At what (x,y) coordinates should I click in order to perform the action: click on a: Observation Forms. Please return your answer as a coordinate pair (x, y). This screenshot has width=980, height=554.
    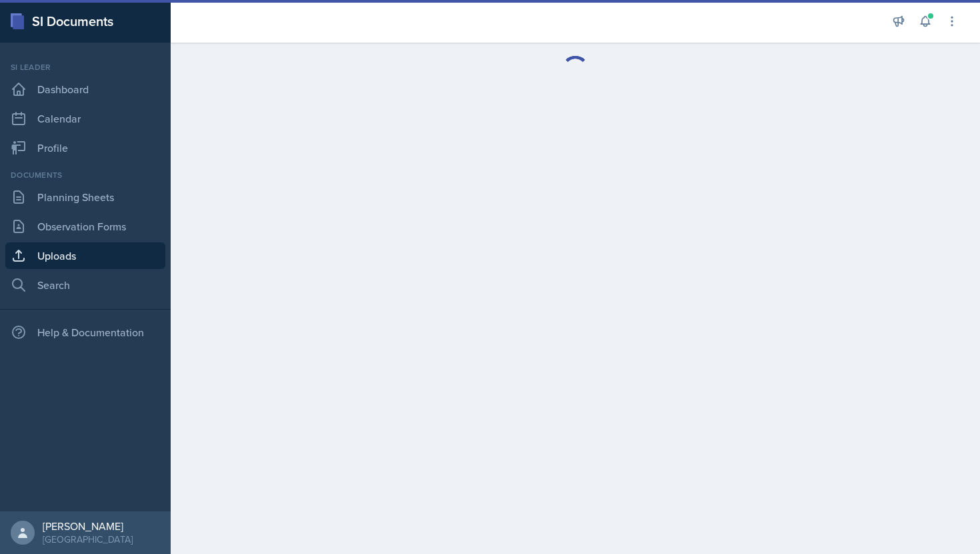
    Looking at the image, I should click on (85, 226).